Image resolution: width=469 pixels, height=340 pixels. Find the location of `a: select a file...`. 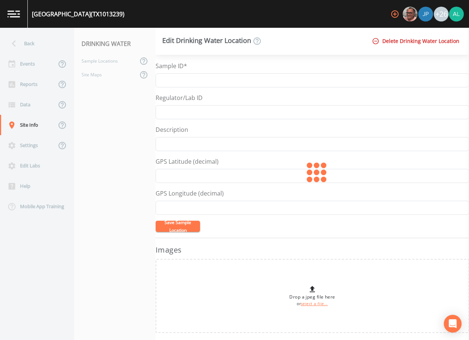

a: select a file... is located at coordinates (314, 304).